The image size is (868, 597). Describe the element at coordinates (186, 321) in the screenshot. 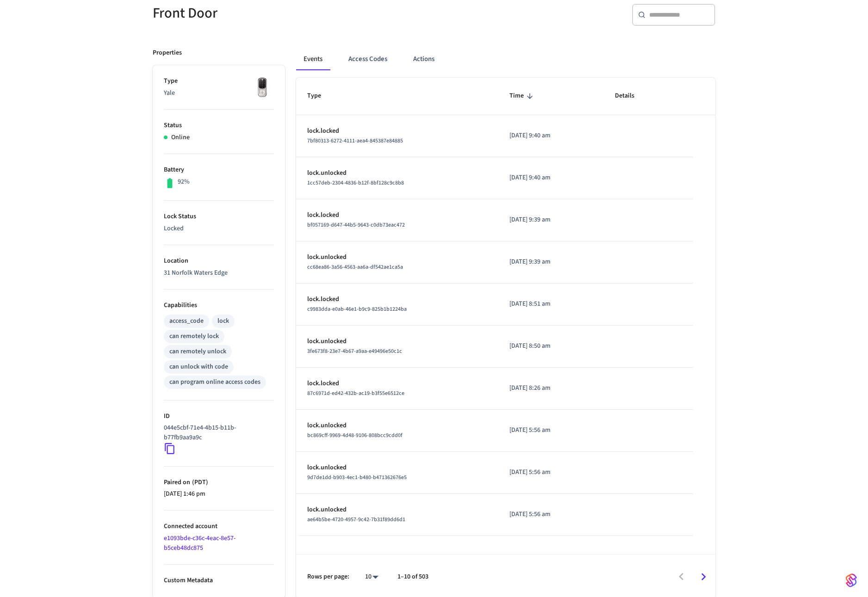

I see `div: access_code` at that location.